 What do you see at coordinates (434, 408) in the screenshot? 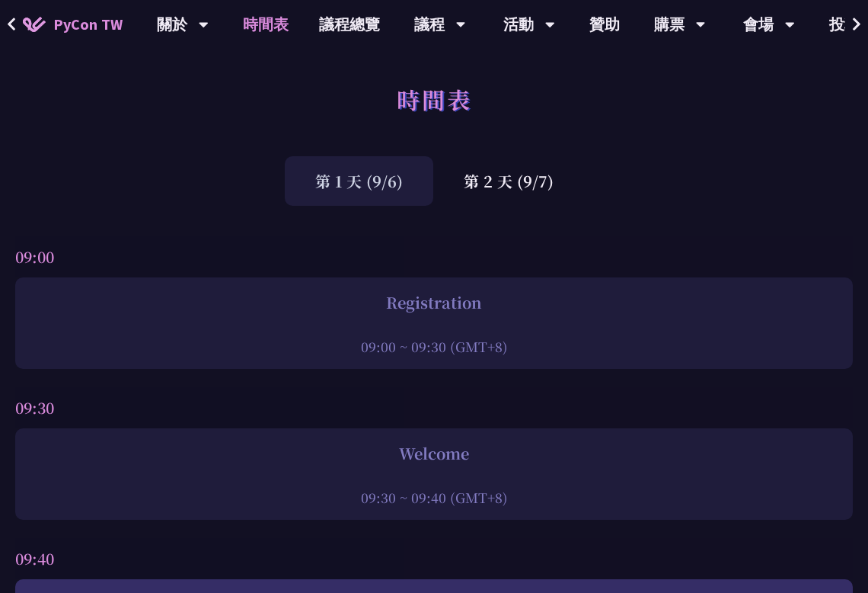
I see `div: 09:30` at bounding box center [434, 408].